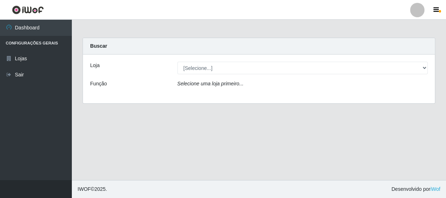 This screenshot has width=446, height=198. Describe the element at coordinates (415, 189) in the screenshot. I see `span: Desenvolvido por` at that location.